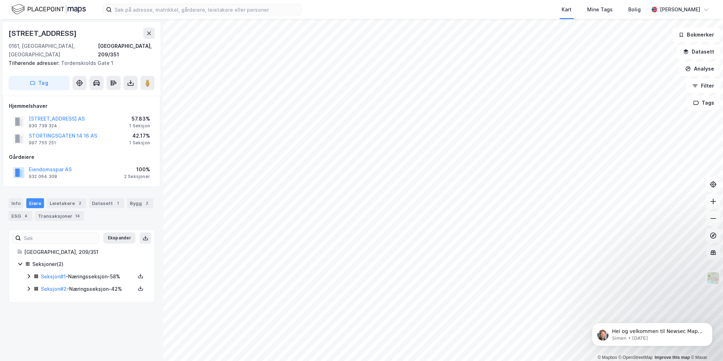 This screenshot has width=723, height=361. Describe the element at coordinates (703, 86) in the screenshot. I see `button: Filter` at that location.